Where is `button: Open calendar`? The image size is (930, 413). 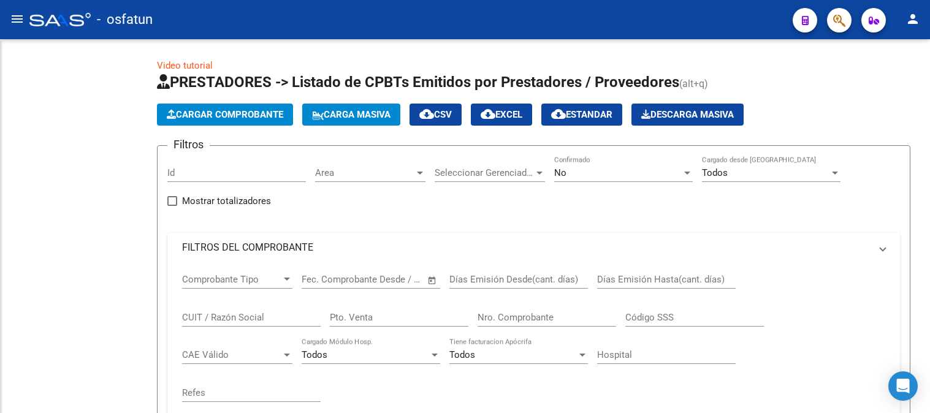
button: Open calendar is located at coordinates (432, 280).